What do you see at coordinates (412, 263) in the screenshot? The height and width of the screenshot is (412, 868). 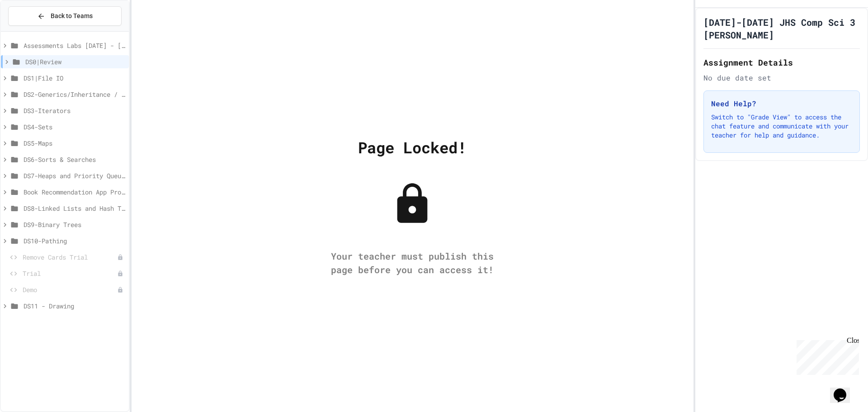 I see `div: Your teacher must publish this page before you can access it!` at bounding box center [412, 263].